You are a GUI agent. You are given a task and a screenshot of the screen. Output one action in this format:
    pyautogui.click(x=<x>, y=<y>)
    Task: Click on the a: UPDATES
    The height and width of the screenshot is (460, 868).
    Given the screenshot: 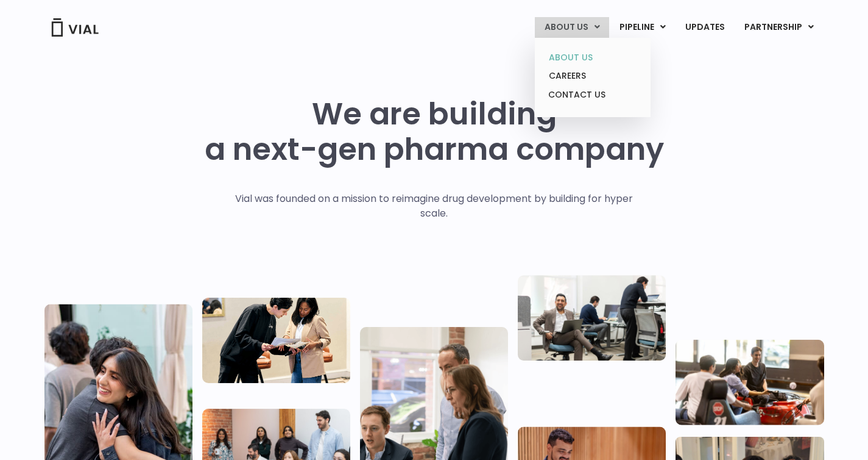 What is the action you would take?
    pyautogui.click(x=705, y=28)
    